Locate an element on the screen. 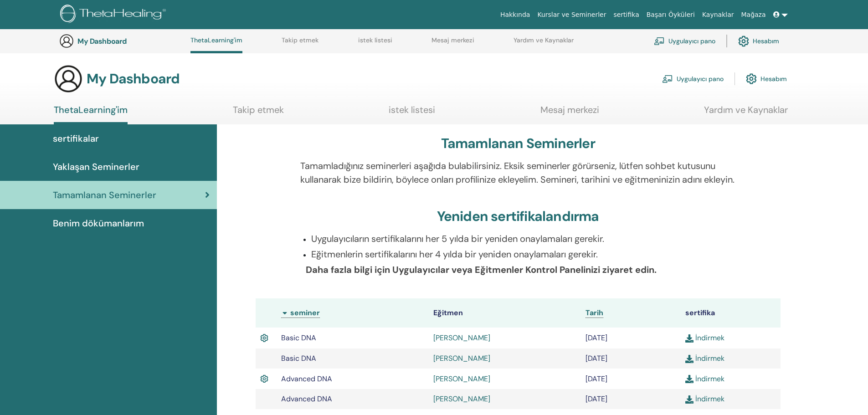 The height and width of the screenshot is (415, 868). a: sertifika is located at coordinates (626, 15).